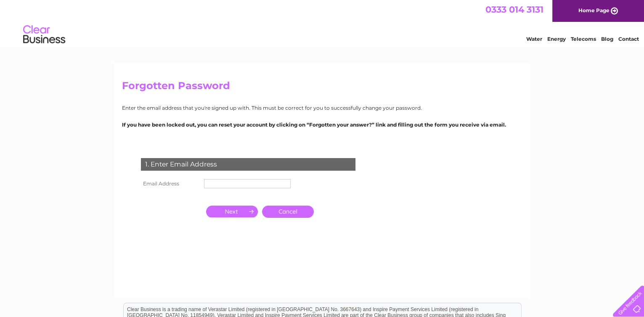 This screenshot has height=317, width=644. What do you see at coordinates (584, 39) in the screenshot?
I see `a: Telecoms` at bounding box center [584, 39].